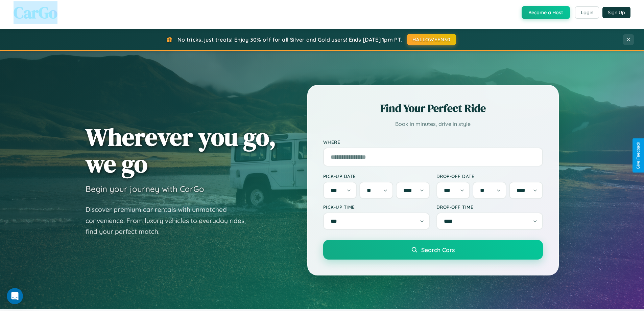 Image resolution: width=644 pixels, height=311 pixels. Describe the element at coordinates (433, 124) in the screenshot. I see `p: Book in minutes, drive in style` at that location.